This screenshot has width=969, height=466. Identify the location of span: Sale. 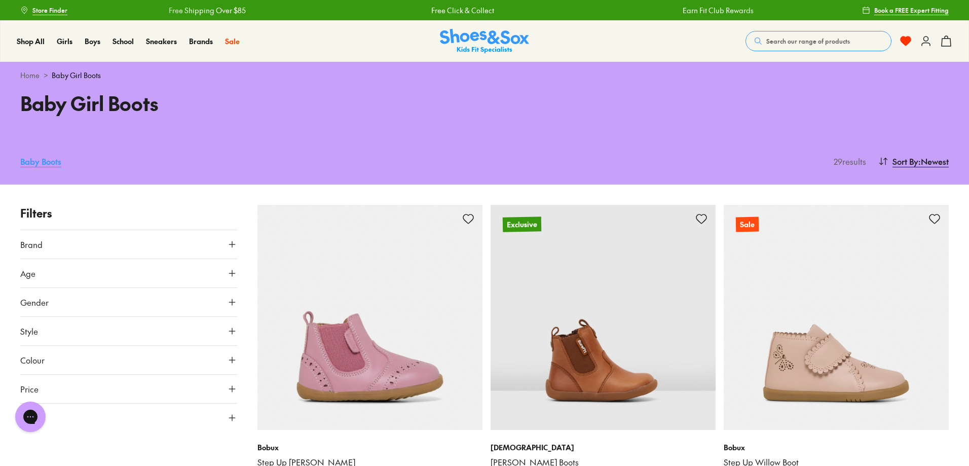
(232, 41).